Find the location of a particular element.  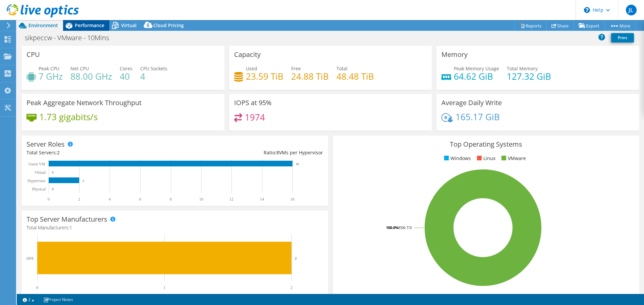

a: Reports is located at coordinates (530, 25).